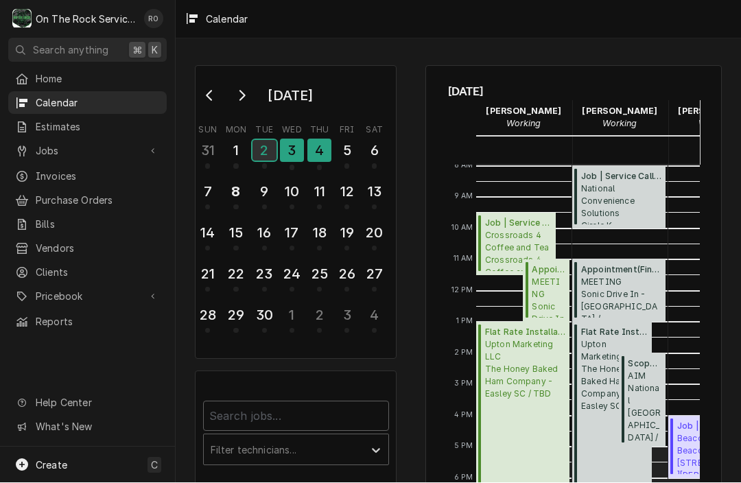 The width and height of the screenshot is (741, 483). What do you see at coordinates (319, 274) in the screenshot?
I see `div: 25` at bounding box center [319, 274].